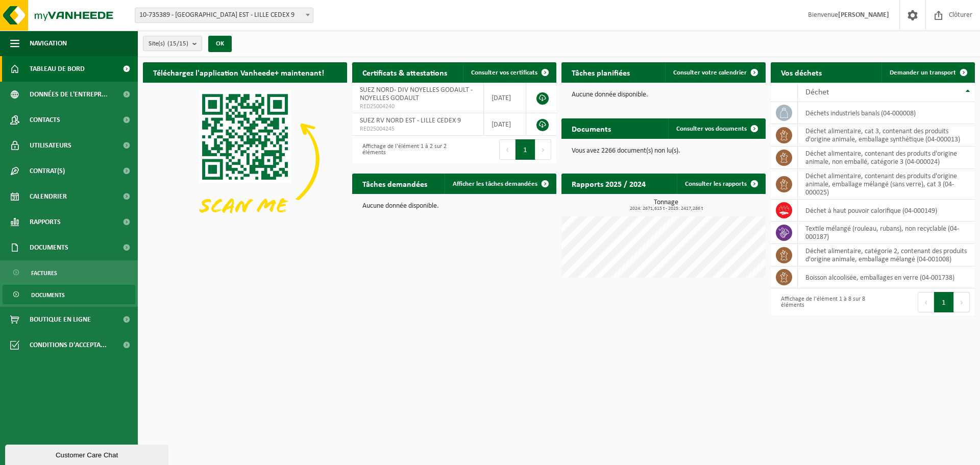 This screenshot has width=980, height=465. What do you see at coordinates (410, 120) in the screenshot?
I see `span: SUEZ RV NORD EST - LILLE CEDEX 9` at bounding box center [410, 120].